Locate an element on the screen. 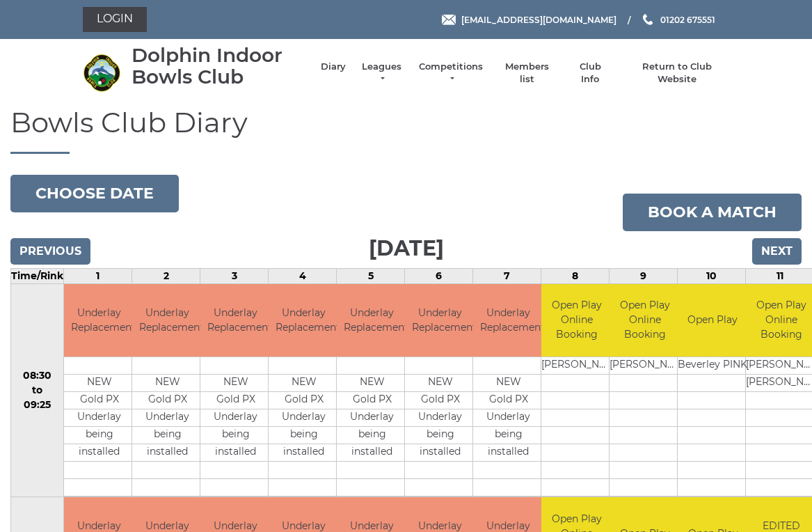 This screenshot has height=532, width=812. td: 8 is located at coordinates (575, 276).